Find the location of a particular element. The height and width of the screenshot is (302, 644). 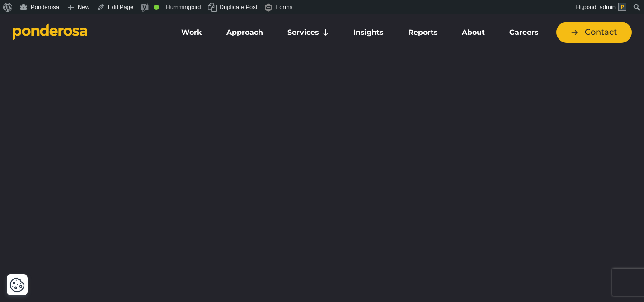

img: Revisit consent button is located at coordinates (17, 285).